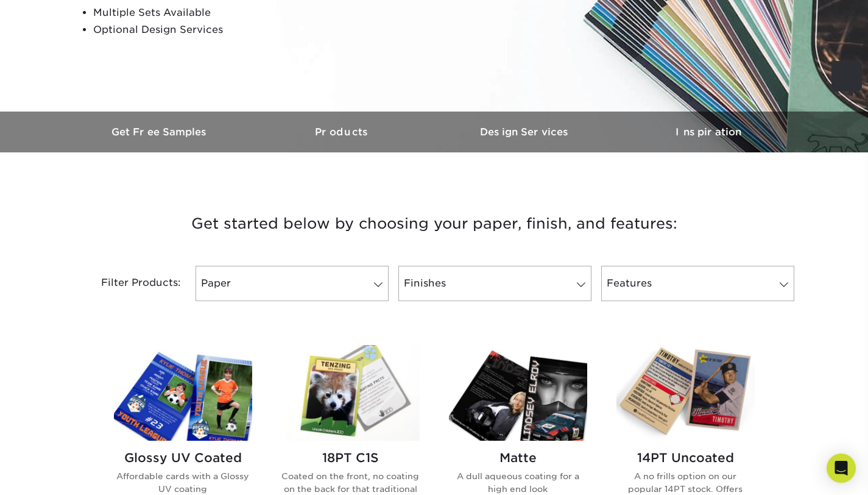  Describe the element at coordinates (183, 457) in the screenshot. I see `h2: Glossy UV Coated` at that location.